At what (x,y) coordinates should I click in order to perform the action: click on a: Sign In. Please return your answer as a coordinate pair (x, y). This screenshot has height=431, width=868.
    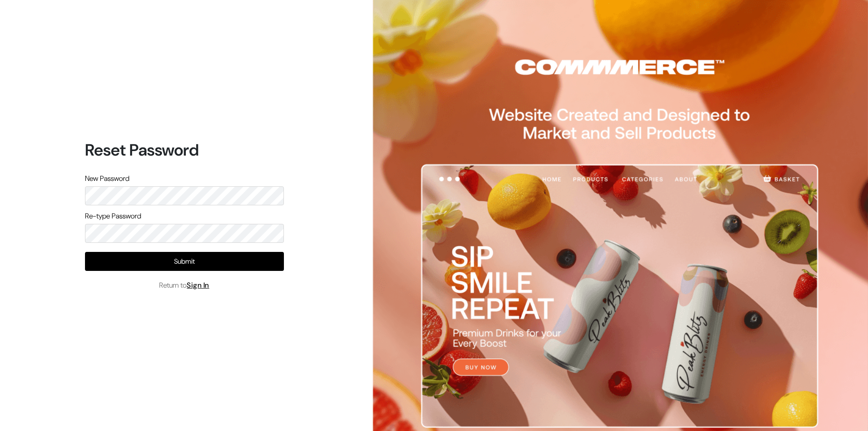
    Looking at the image, I should click on (198, 285).